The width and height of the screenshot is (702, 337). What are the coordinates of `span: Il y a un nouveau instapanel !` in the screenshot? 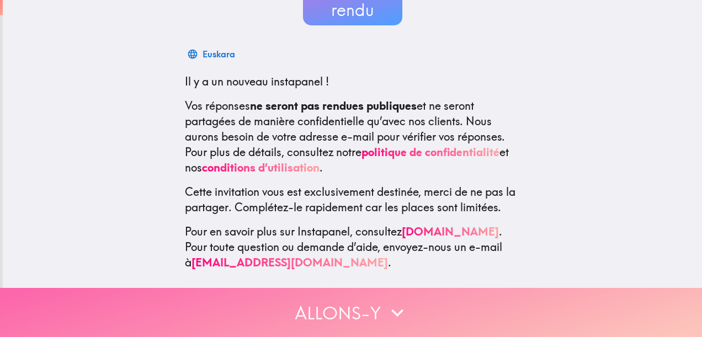 It's located at (257, 81).